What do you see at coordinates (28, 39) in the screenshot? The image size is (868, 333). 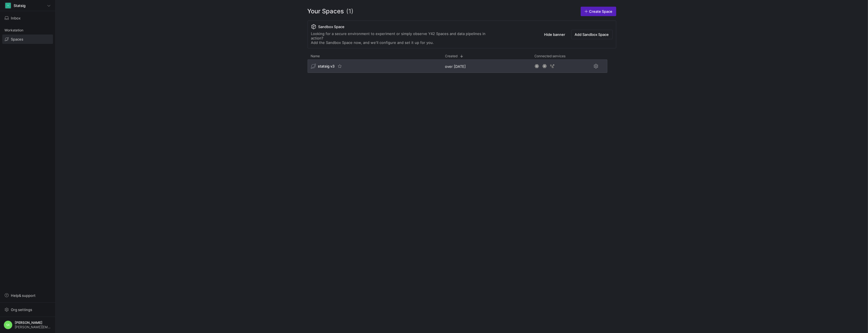 I see `a: Spaces` at bounding box center [28, 39].